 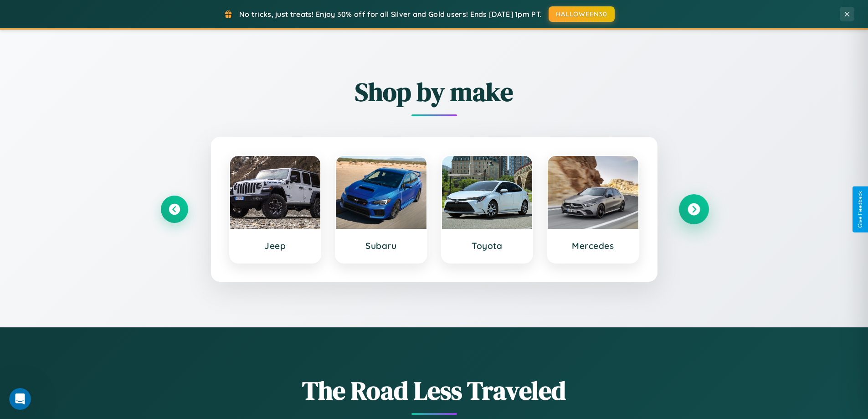 What do you see at coordinates (592, 246) in the screenshot?
I see `h3: Mercedes` at bounding box center [592, 246].